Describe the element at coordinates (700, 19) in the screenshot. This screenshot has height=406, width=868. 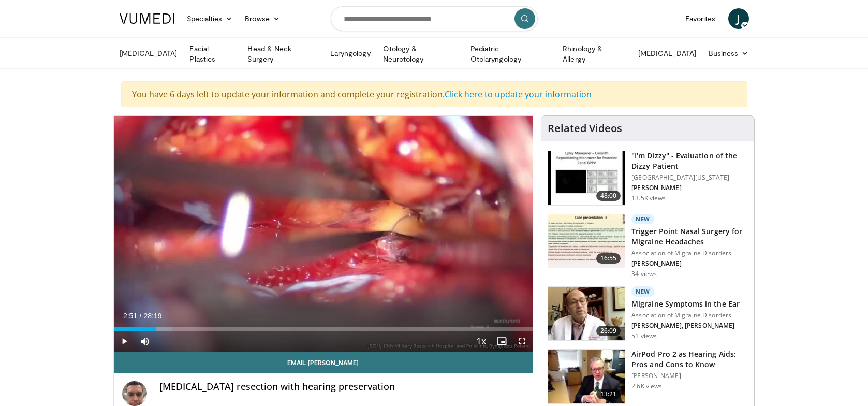
I see `a: Favorites` at that location.